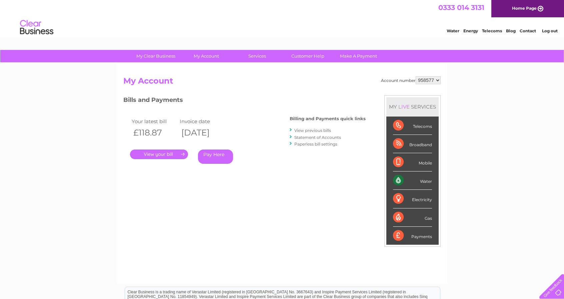 The width and height of the screenshot is (564, 299). I want to click on th: £118.87, so click(154, 133).